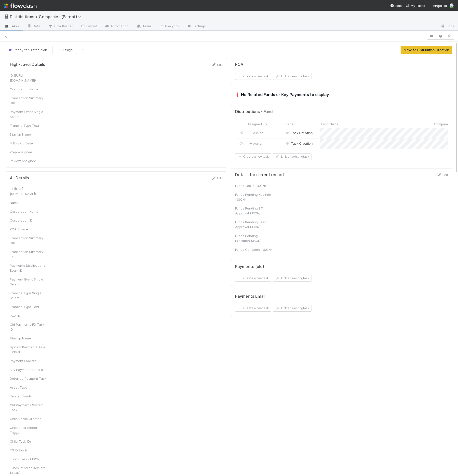 The height and width of the screenshot is (476, 458). Describe the element at coordinates (330, 124) in the screenshot. I see `span: Fund Name` at that location.